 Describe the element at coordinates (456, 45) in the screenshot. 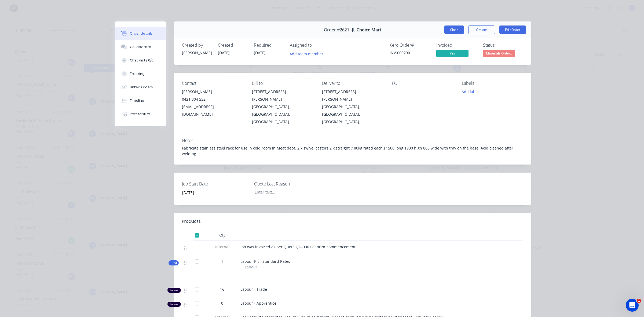

I see `div: Invoiced` at that location.